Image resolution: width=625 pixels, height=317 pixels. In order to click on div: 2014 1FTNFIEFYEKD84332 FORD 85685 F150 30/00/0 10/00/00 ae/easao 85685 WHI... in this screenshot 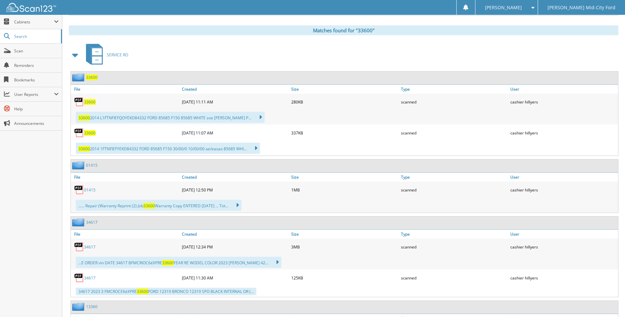, I will do `click(168, 148)`.